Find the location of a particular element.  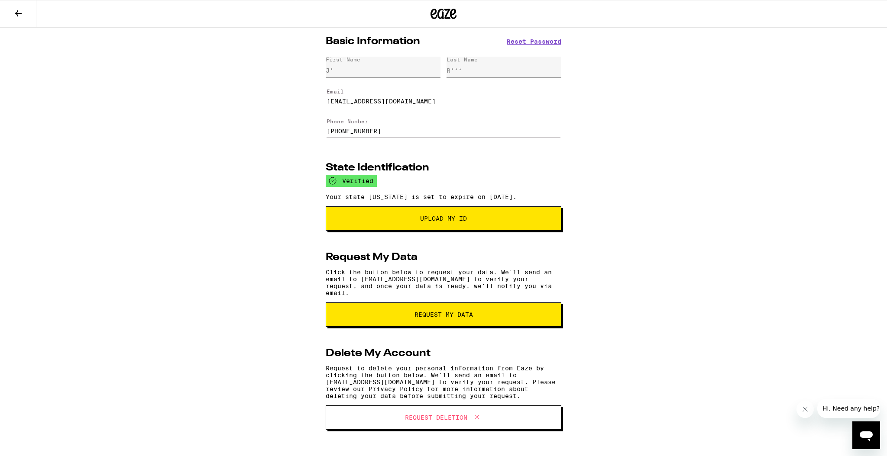

label: Phone Number is located at coordinates (347, 121).